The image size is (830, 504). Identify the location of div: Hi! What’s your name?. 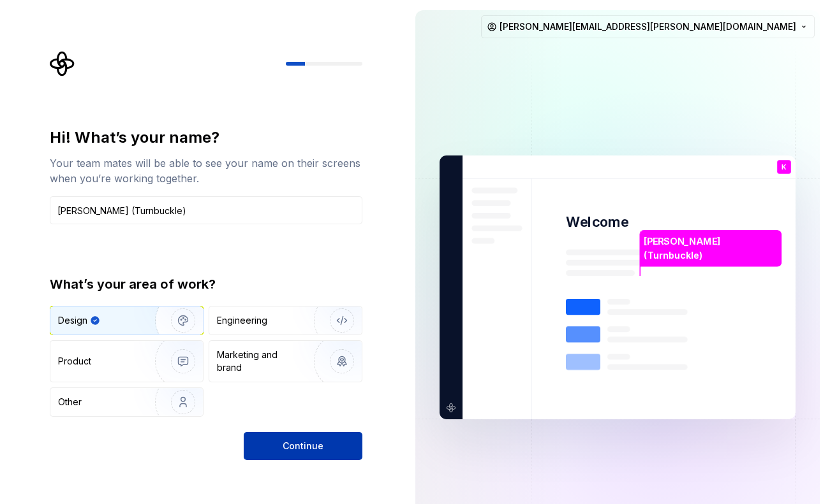
(206, 137).